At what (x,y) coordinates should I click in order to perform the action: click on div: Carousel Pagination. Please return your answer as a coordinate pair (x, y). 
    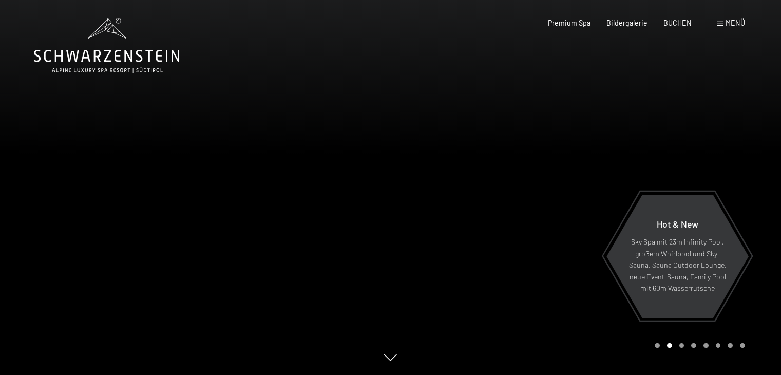
    Looking at the image, I should click on (698, 346).